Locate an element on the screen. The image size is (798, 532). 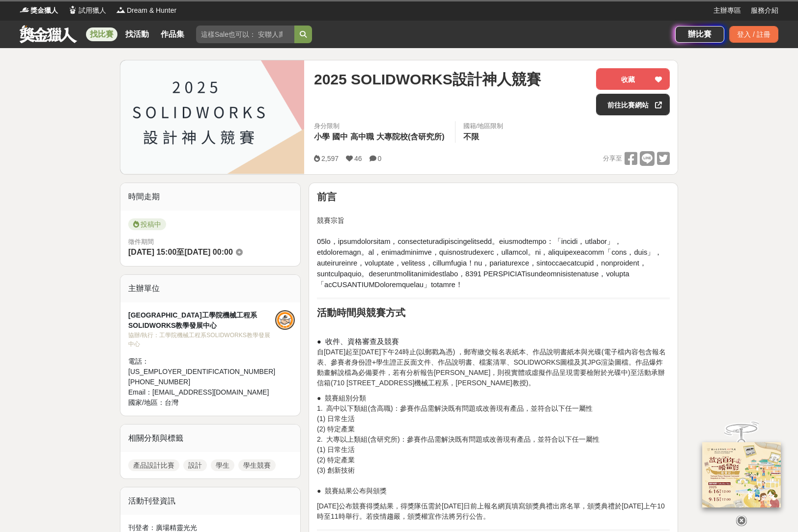
div: 協辦/執行： 工學院機械工程系SOLIDWORKS教學發展中心 is located at coordinates (201, 340).